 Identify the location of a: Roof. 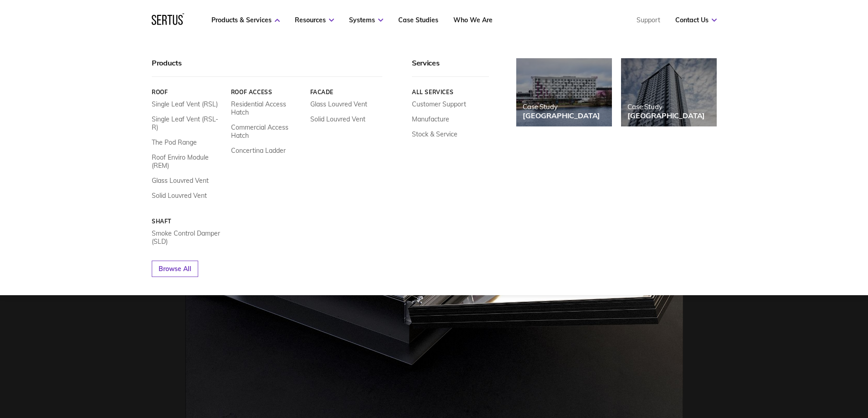
(188, 92).